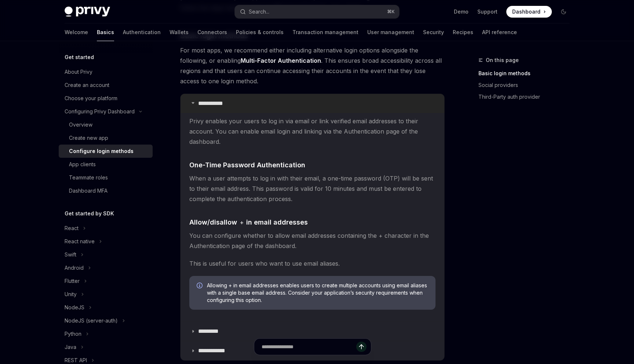 This screenshot has width=634, height=364. Describe the element at coordinates (259, 12) in the screenshot. I see `div: Search...` at that location.